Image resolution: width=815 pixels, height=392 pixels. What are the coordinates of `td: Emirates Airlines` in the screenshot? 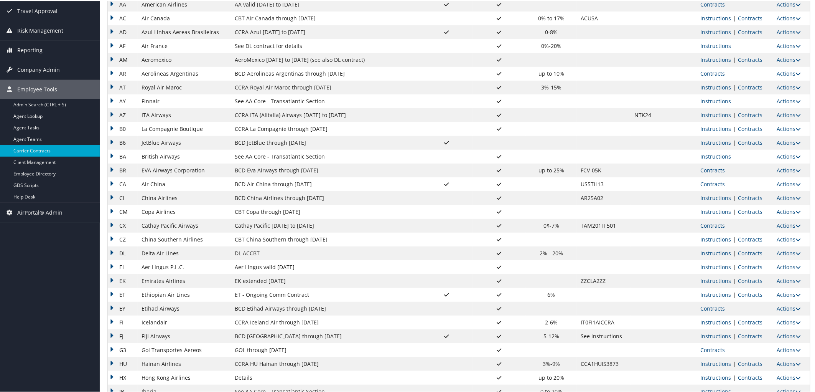 It's located at (184, 280).